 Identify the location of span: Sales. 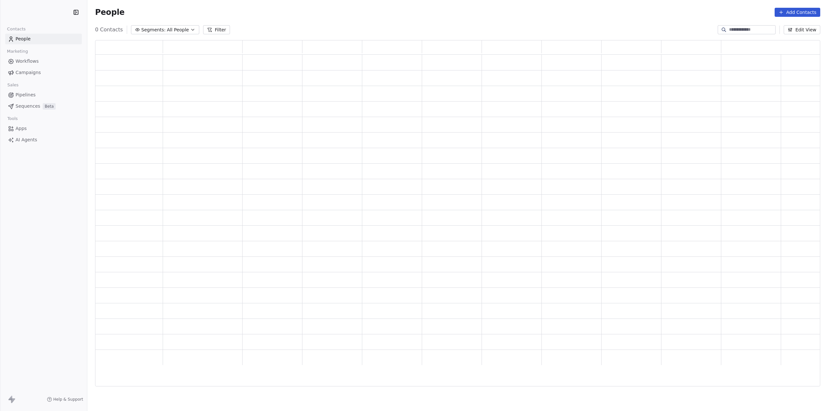
(13, 85).